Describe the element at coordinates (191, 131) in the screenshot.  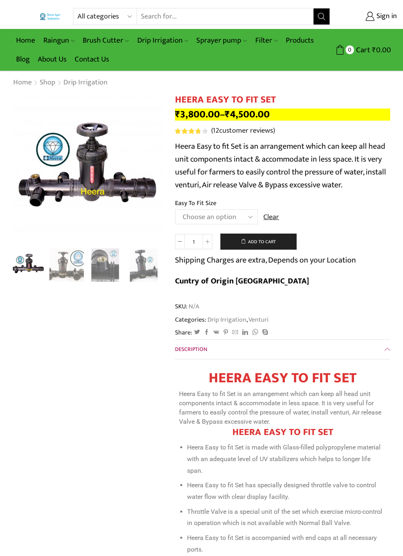
I see `div: Rated 3.83 out of 5` at that location.